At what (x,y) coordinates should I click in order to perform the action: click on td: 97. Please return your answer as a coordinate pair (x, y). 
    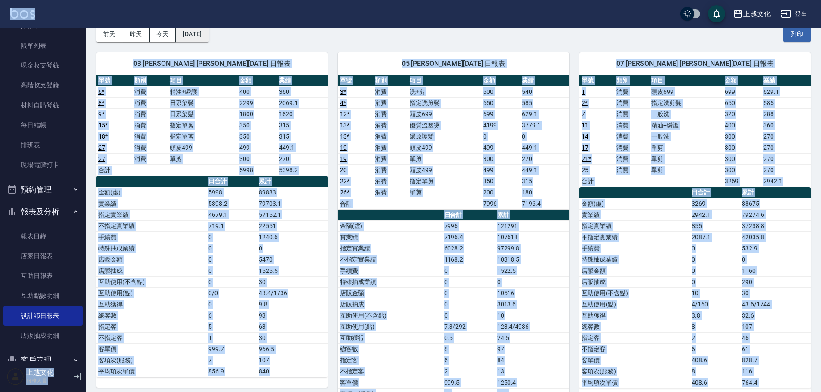
    Looking at the image, I should click on (532, 349).